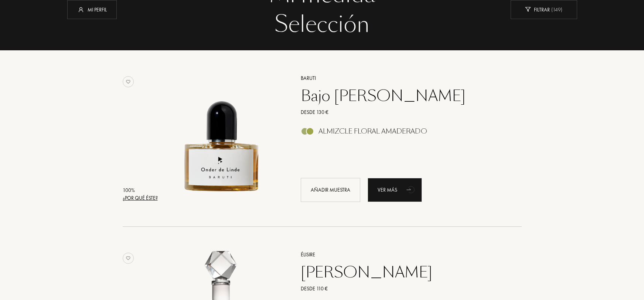 The height and width of the screenshot is (300, 644). Describe the element at coordinates (127, 190) in the screenshot. I see `font: 100` at that location.